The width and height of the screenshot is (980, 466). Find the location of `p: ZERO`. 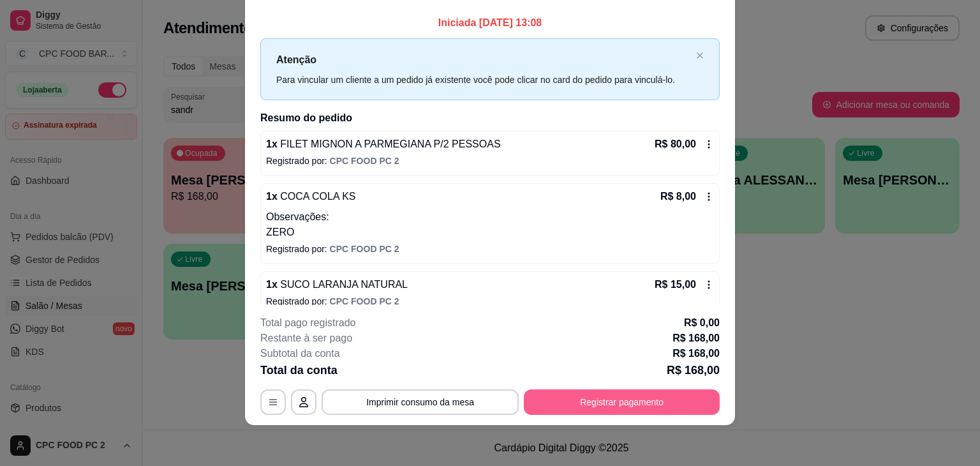

p: ZERO is located at coordinates (490, 232).